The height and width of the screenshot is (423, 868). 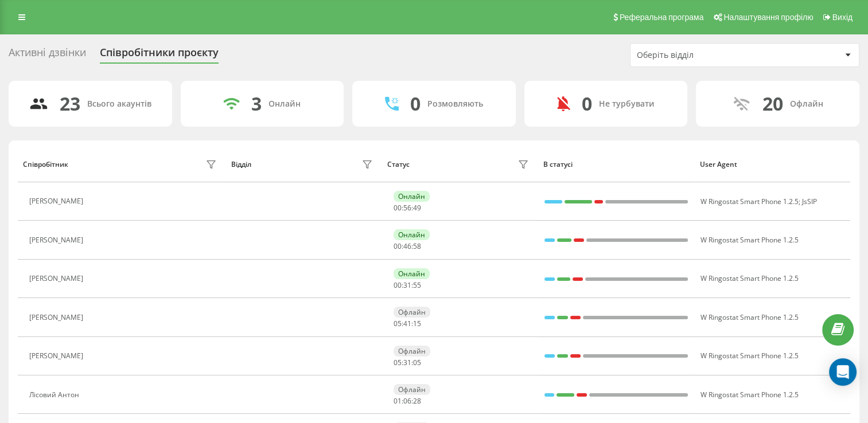 I want to click on div: Не турбувати, so click(x=626, y=104).